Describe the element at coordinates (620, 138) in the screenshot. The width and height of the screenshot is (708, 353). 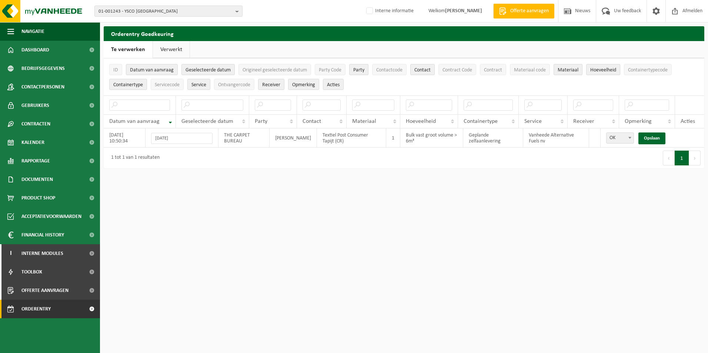
I see `span: OK` at that location.